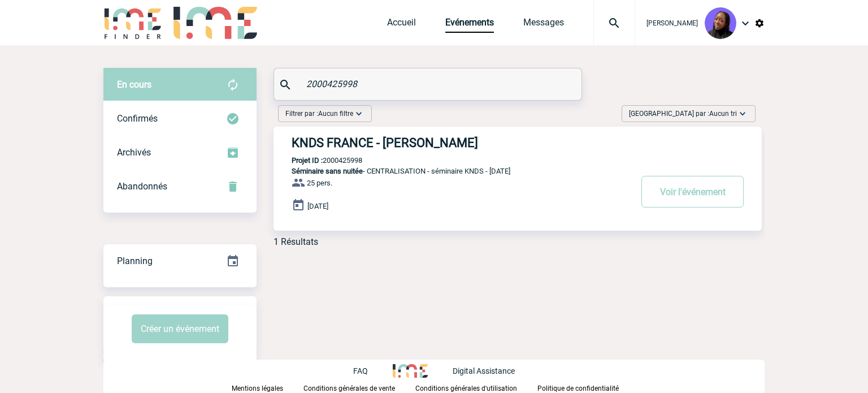 The image size is (868, 393). Describe the element at coordinates (373, 370) in the screenshot. I see `a: FAQ` at that location.